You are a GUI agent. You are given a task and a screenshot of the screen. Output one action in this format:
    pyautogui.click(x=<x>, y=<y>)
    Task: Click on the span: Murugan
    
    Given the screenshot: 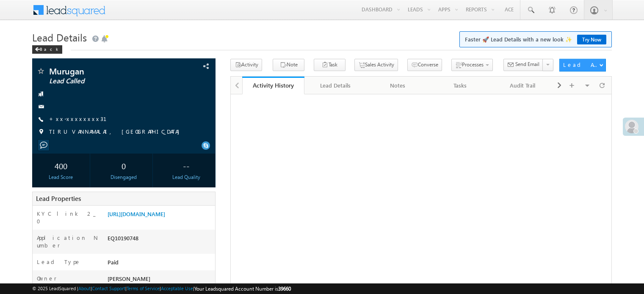 What is the action you would take?
    pyautogui.click(x=106, y=71)
    